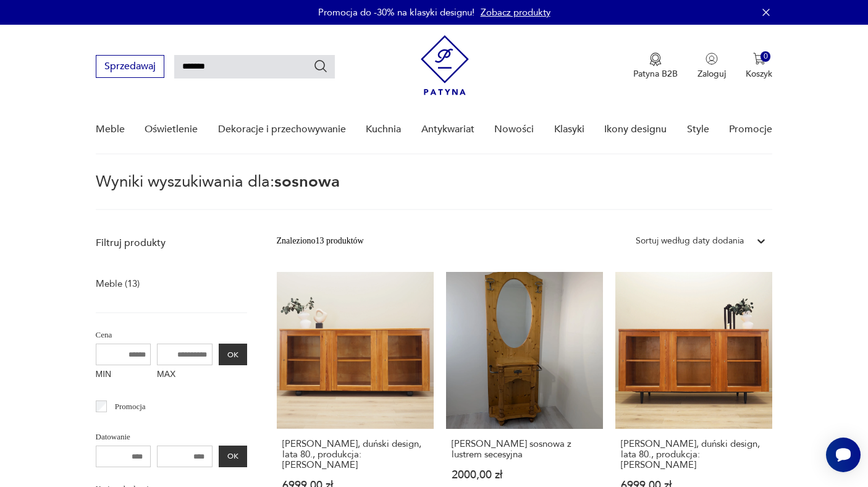 The image size is (868, 487). Describe the element at coordinates (320, 66) in the screenshot. I see `button: Szukaj` at that location.